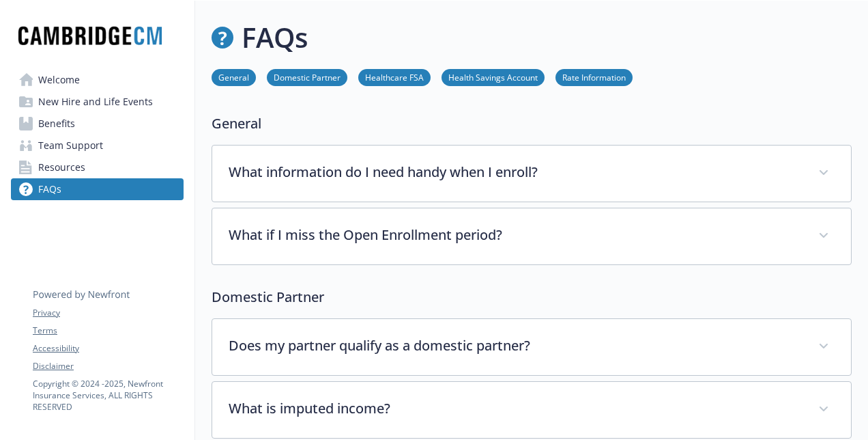 The image size is (868, 440). What do you see at coordinates (516, 346) in the screenshot?
I see `p: Does my partner qualify as a domestic partner?` at bounding box center [516, 346].